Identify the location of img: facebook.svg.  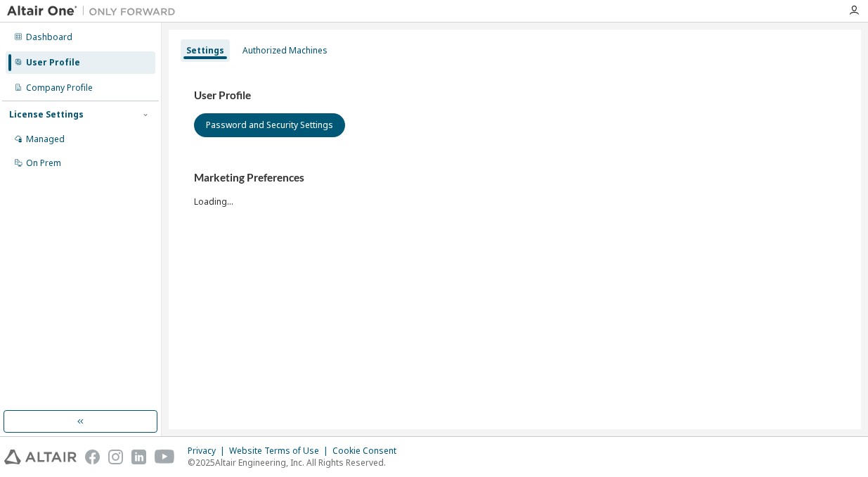
(92, 456).